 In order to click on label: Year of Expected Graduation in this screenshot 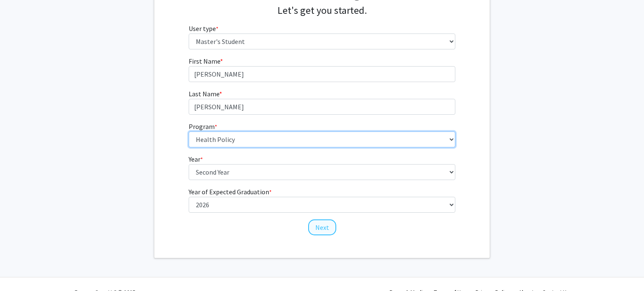, I will do `click(230, 191)`.